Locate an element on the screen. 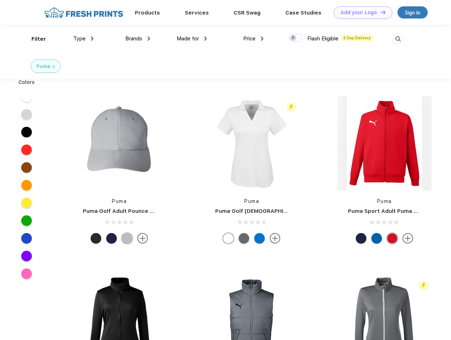 The width and height of the screenshot is (451, 340). span: Type is located at coordinates (79, 39).